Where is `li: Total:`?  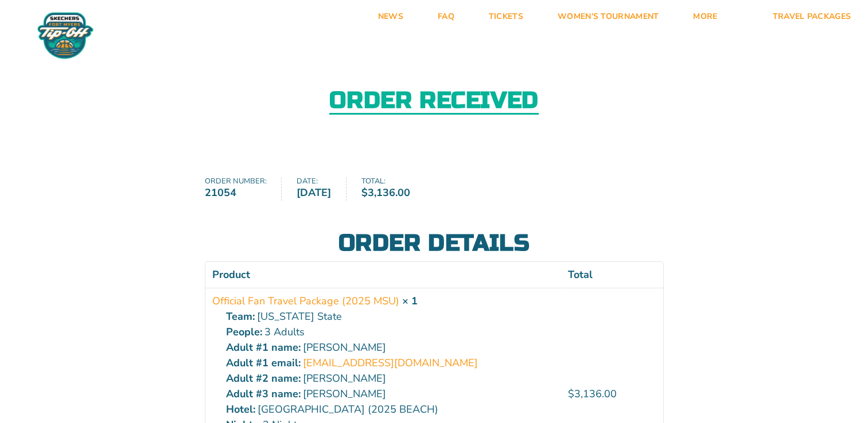 li: Total: is located at coordinates (393, 189).